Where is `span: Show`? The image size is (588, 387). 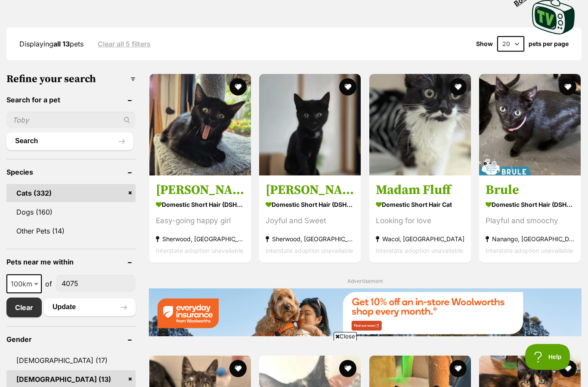
span: Show is located at coordinates (484, 44).